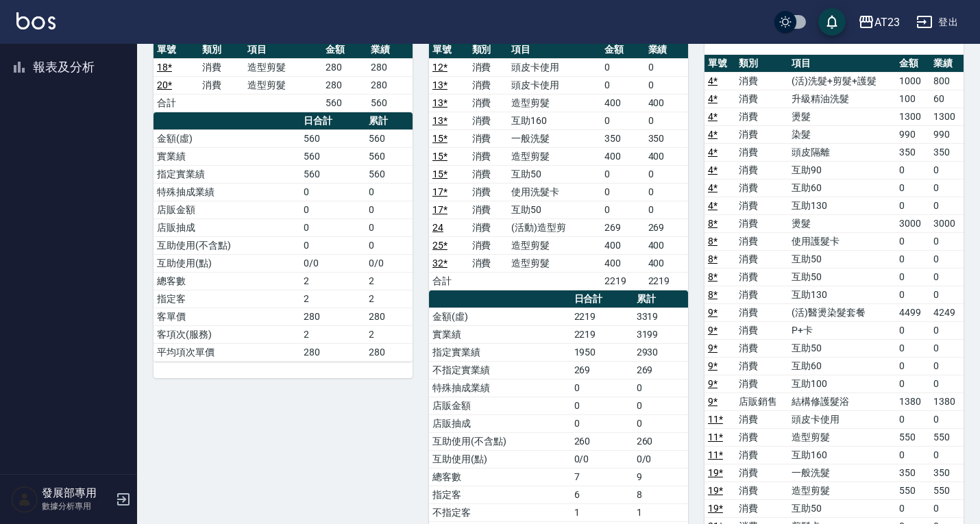 The width and height of the screenshot is (980, 524). I want to click on td: 平均項次單價, so click(226, 352).